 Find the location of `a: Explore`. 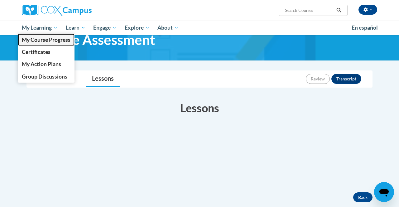

a: Explore is located at coordinates (137, 28).